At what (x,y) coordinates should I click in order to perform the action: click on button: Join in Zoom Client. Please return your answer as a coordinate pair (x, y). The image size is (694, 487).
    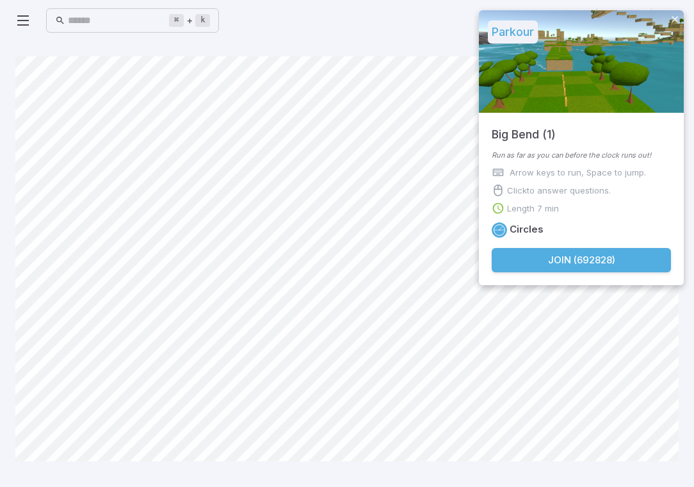
    Looking at the image, I should click on (582, 20).